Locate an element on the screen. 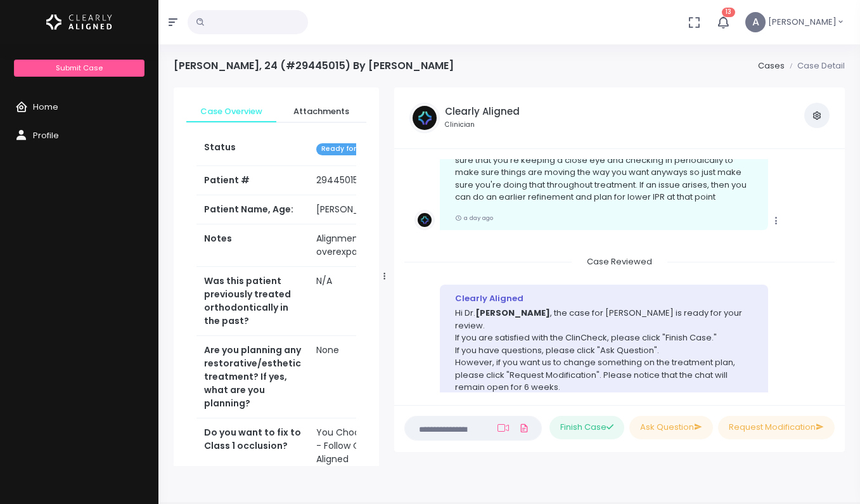  a: Logo Horizontal is located at coordinates (79, 22).